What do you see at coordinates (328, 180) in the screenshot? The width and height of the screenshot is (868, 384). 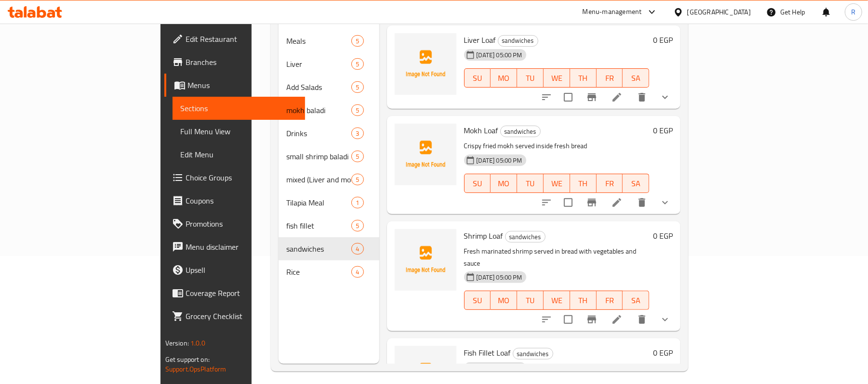 I see `div: mixed (Liver and mokh)5` at bounding box center [328, 180].